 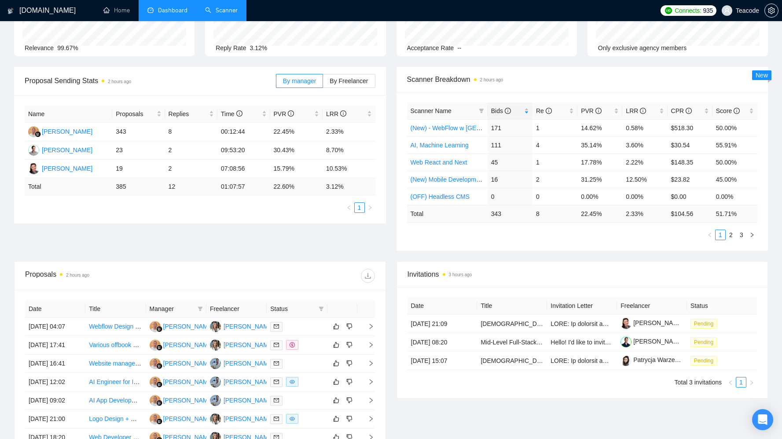 I want to click on a: 1, so click(x=360, y=208).